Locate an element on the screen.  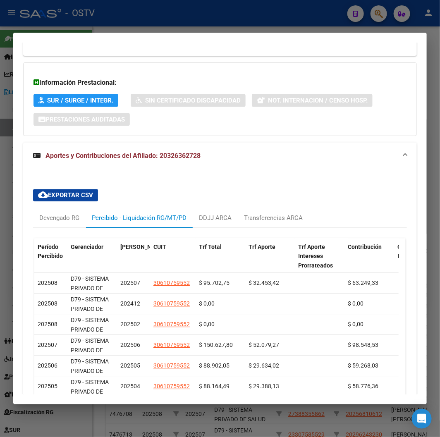
mat-icon: cloud_download is located at coordinates (43, 195).